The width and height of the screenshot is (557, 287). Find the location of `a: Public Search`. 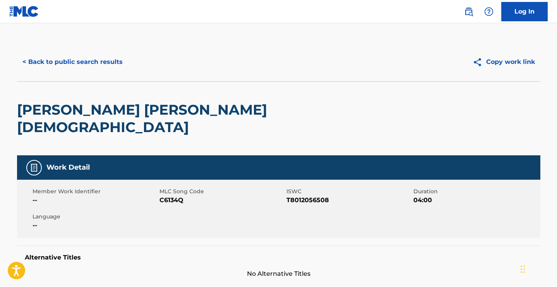

a: Public Search is located at coordinates (469, 12).